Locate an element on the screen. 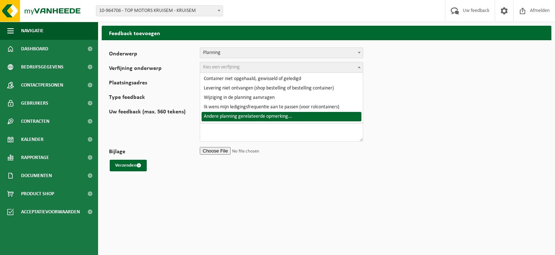 The width and height of the screenshot is (555, 255). button: Verzenden is located at coordinates (128, 166).